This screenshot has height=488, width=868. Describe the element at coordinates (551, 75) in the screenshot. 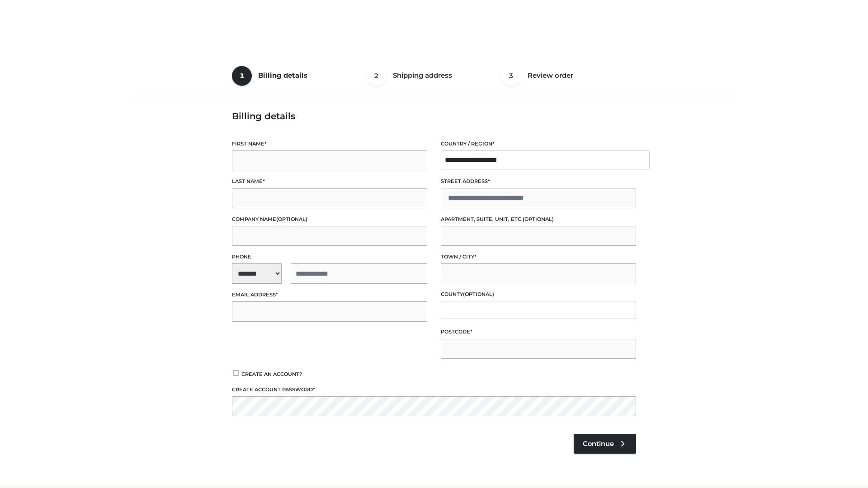

I see `span: Review order` at that location.